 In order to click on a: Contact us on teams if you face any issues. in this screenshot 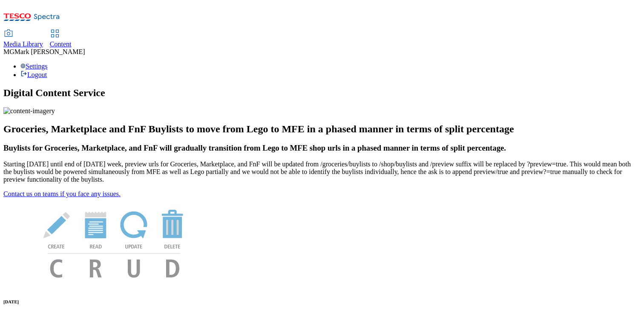, I will do `click(62, 194)`.